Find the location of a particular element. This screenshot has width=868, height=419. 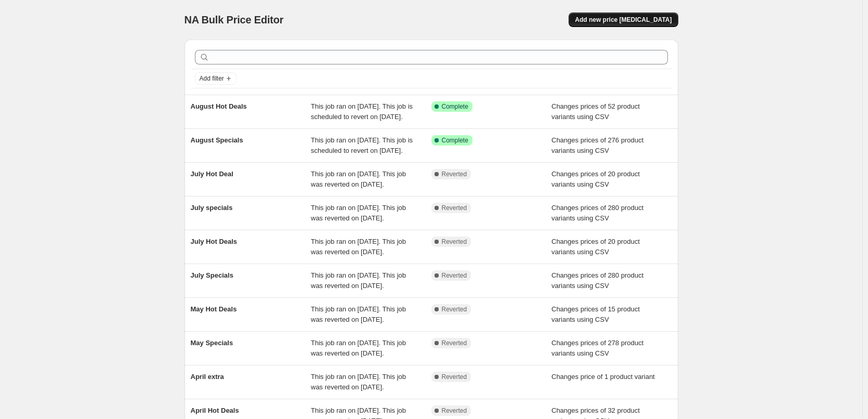

span: April Hot Deals is located at coordinates (215, 410).